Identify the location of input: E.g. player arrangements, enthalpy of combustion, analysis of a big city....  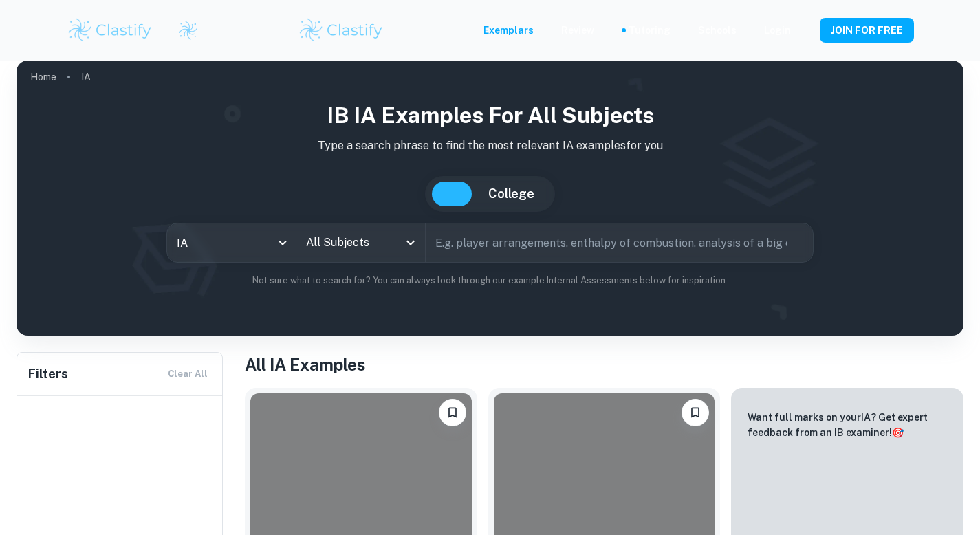
(606, 243).